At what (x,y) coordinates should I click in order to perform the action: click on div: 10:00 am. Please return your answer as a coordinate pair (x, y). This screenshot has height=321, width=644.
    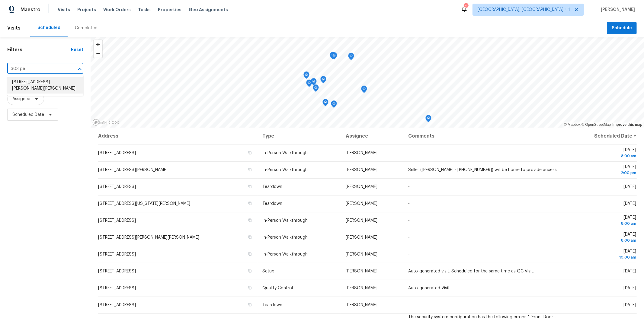
    Looking at the image, I should click on (603, 258).